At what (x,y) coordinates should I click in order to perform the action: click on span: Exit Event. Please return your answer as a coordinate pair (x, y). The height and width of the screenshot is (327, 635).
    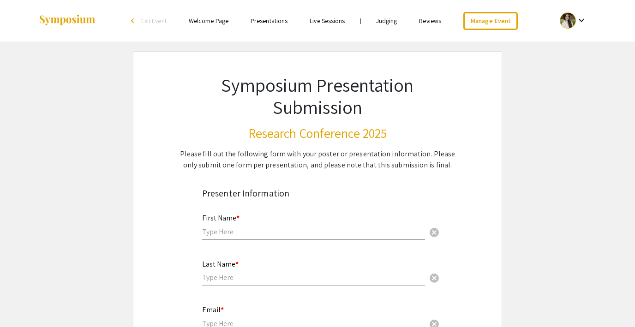
    Looking at the image, I should click on (154, 21).